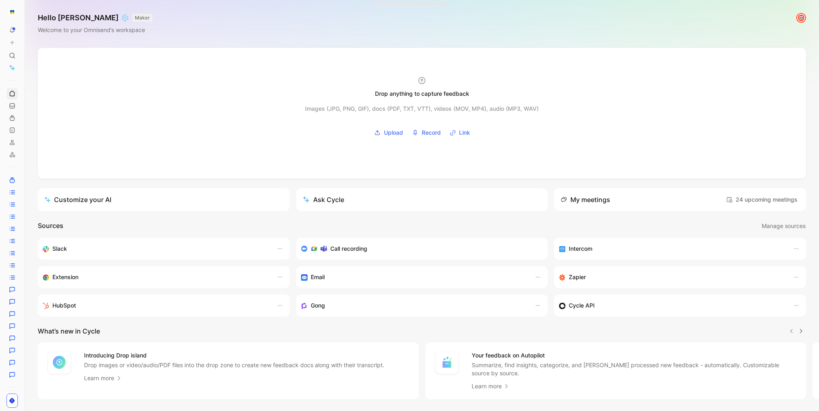 The height and width of the screenshot is (411, 819). Describe the element at coordinates (580, 249) in the screenshot. I see `h3: Intercom` at that location.